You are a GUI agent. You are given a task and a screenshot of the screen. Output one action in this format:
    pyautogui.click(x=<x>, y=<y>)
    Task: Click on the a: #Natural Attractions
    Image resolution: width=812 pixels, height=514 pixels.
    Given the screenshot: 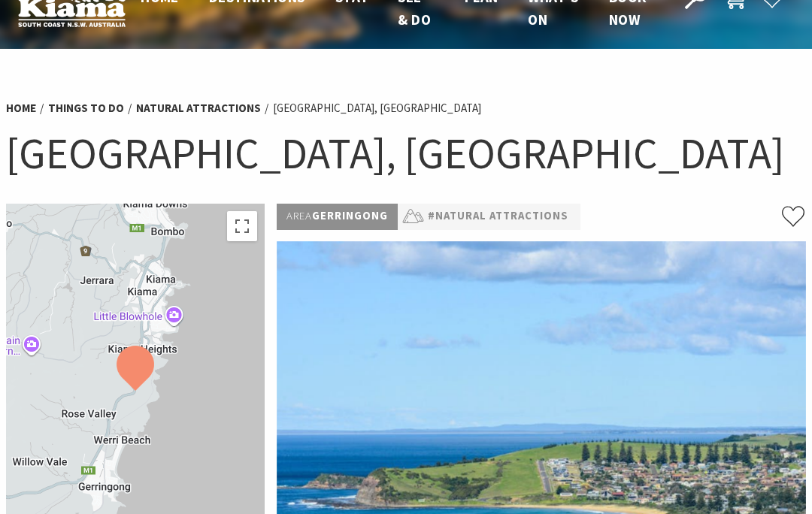 What is the action you would take?
    pyautogui.click(x=498, y=216)
    